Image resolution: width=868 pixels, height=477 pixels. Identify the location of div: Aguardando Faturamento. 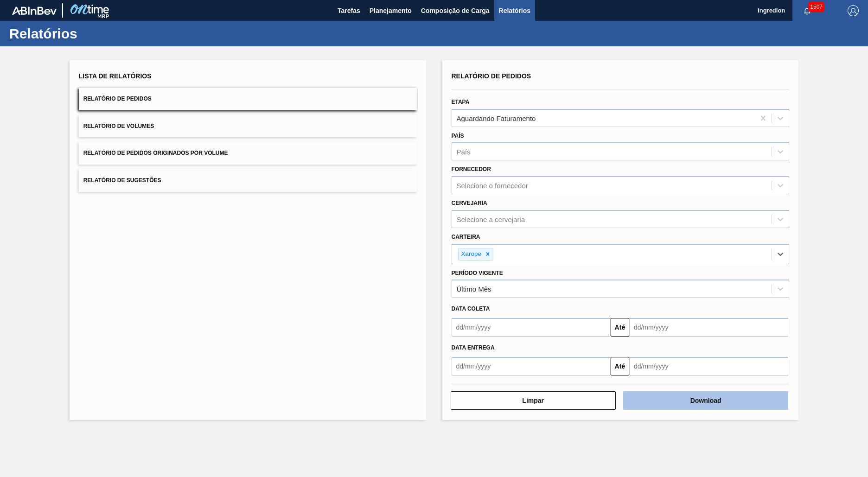
(496, 118).